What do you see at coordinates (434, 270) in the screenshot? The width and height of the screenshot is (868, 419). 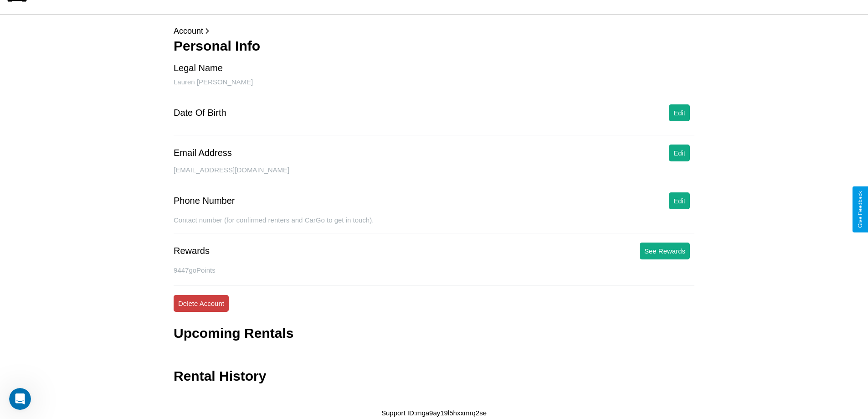 I see `p: 9447 goPoints` at bounding box center [434, 270].